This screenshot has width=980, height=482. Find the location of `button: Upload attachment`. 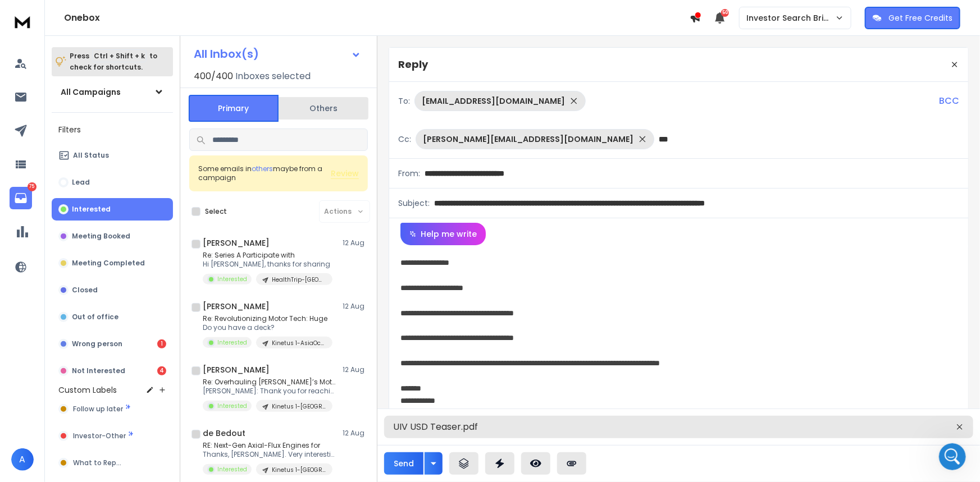

button: Upload attachment is located at coordinates (58, 372).